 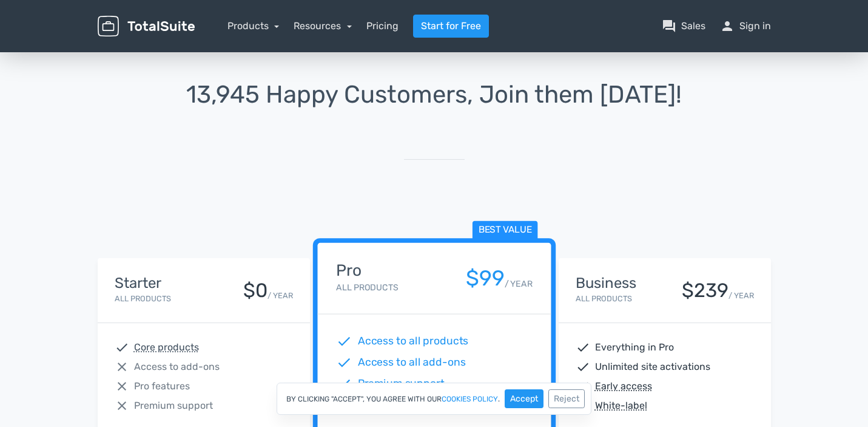 I want to click on abbr: Core products, so click(x=166, y=347).